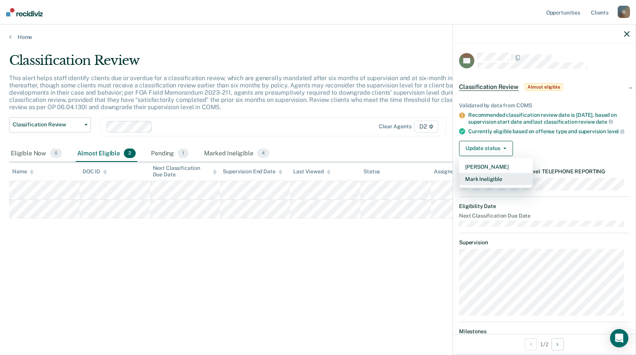 This screenshot has height=355, width=636. I want to click on div: Marked Ineligible, so click(236, 154).